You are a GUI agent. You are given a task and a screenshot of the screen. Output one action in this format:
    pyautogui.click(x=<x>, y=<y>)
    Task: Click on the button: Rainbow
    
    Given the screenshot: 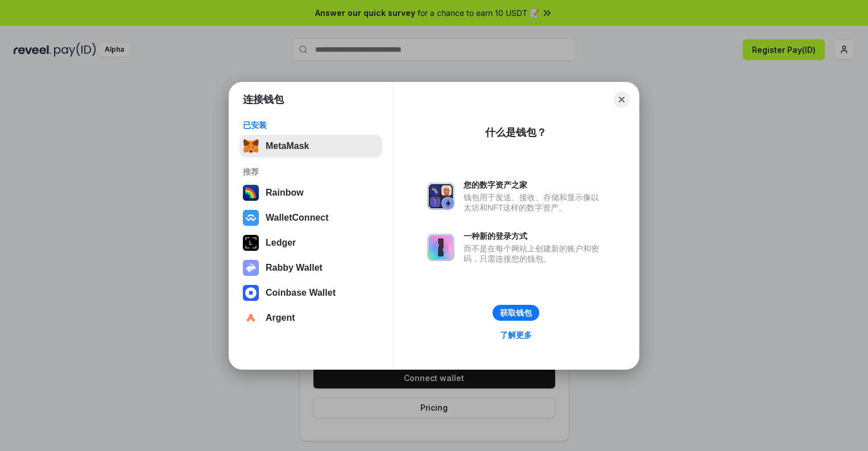 What is the action you would take?
    pyautogui.click(x=311, y=192)
    